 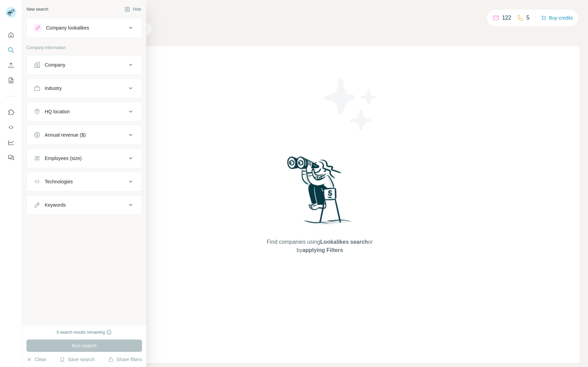 I want to click on img: Surfe Illustration - Woman searching with binoculars, so click(x=320, y=192).